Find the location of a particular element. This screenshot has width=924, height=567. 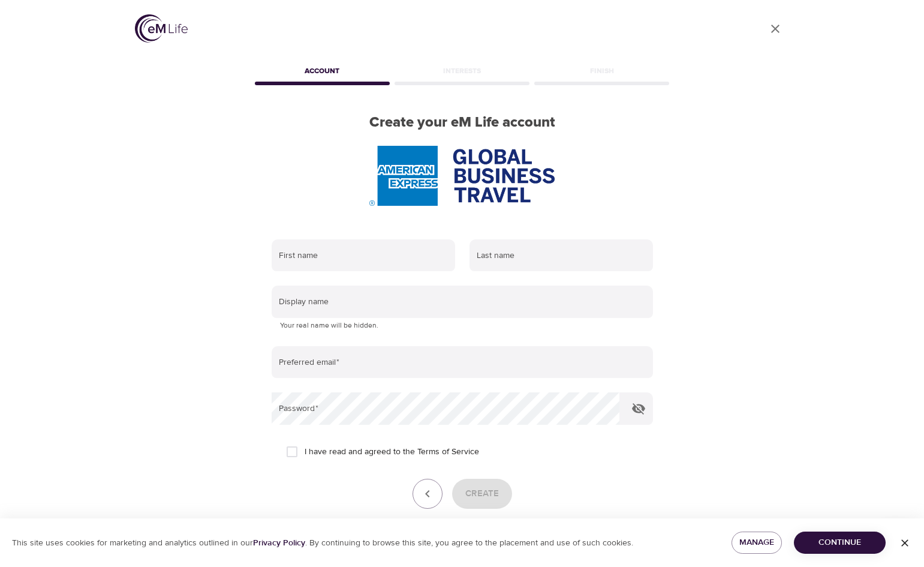

span: I have read and agreed to the is located at coordinates (391, 451).